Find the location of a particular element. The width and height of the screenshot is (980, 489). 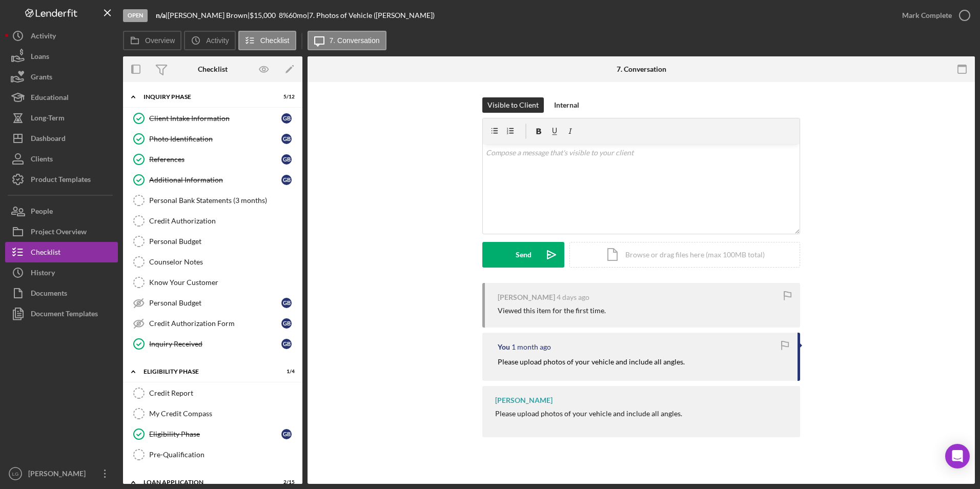

button: Activity is located at coordinates (61, 35).